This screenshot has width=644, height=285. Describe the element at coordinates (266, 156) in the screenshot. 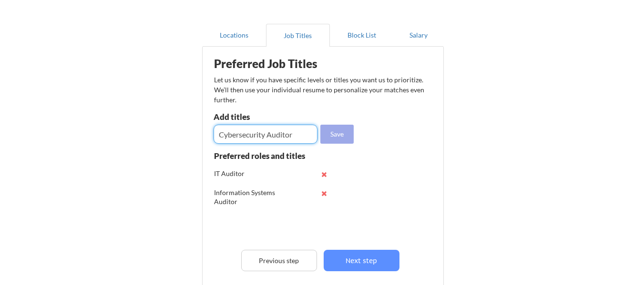

I see `div: Preferred roles and titles` at that location.